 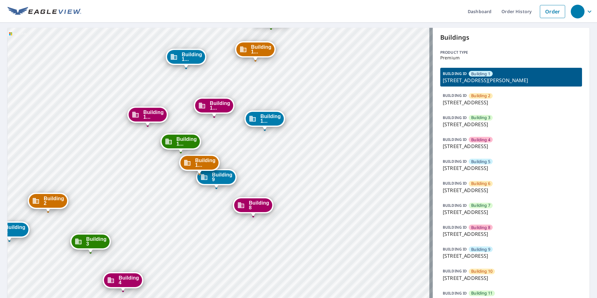 What do you see at coordinates (44, 12) in the screenshot?
I see `img: EV Logo` at bounding box center [44, 12].